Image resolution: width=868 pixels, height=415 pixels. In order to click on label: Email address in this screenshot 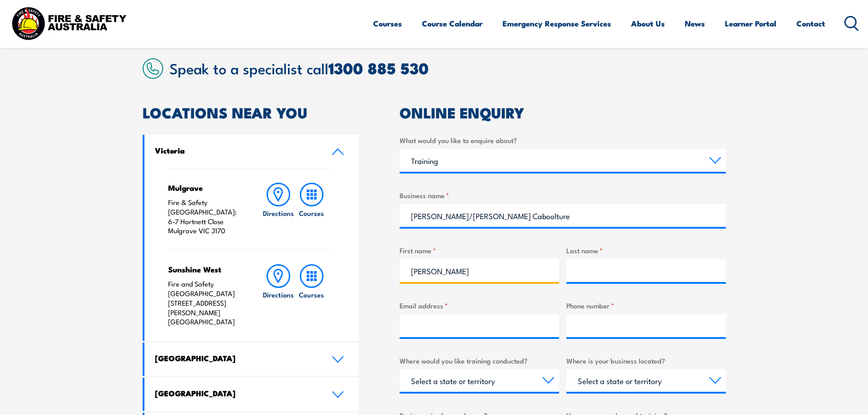, I will do `click(479, 305)`.